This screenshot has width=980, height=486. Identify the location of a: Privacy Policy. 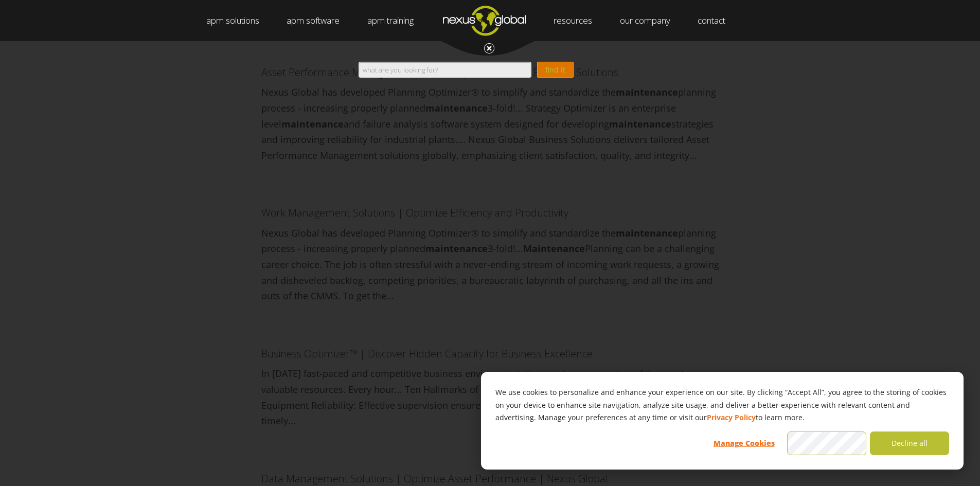
(731, 418).